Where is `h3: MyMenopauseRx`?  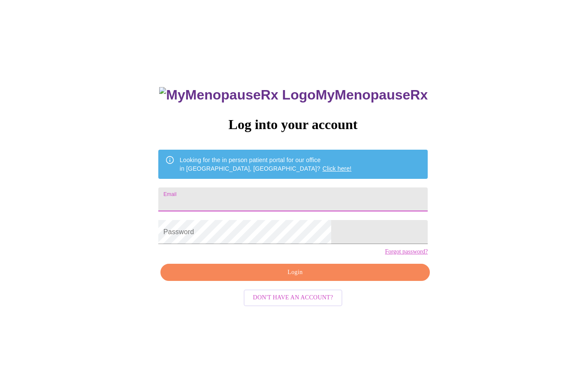 h3: MyMenopauseRx is located at coordinates (293, 95).